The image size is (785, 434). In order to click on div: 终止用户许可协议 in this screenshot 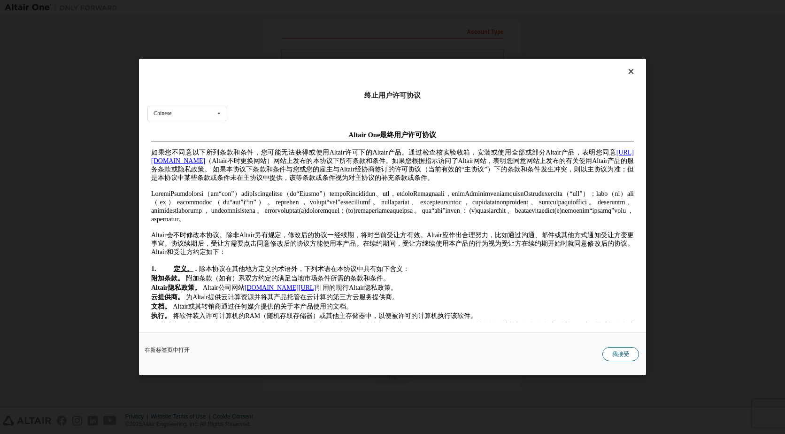, I will do `click(392, 95)`.